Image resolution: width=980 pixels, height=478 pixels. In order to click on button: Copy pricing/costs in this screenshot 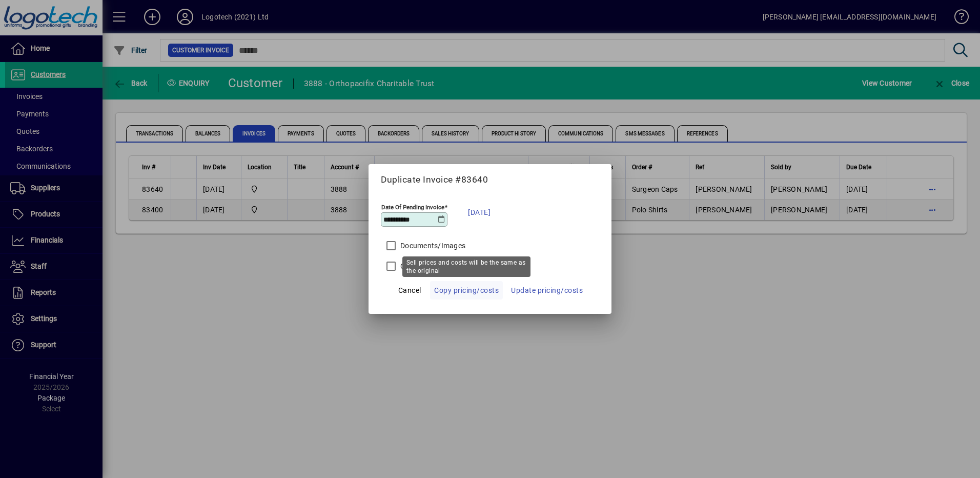, I will do `click(466, 290)`.